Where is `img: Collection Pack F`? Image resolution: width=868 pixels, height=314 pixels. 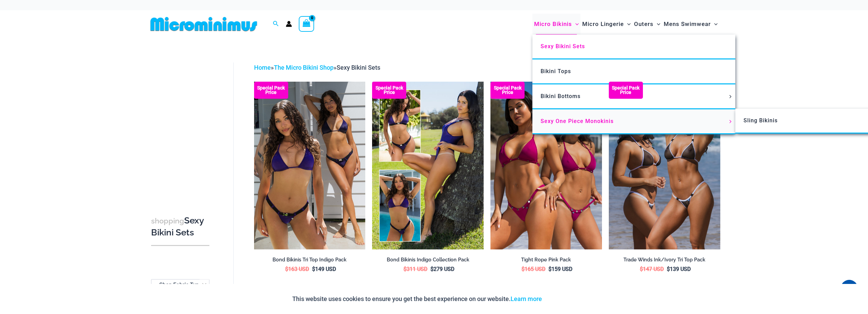
img: Collection Pack F is located at coordinates (546, 165).